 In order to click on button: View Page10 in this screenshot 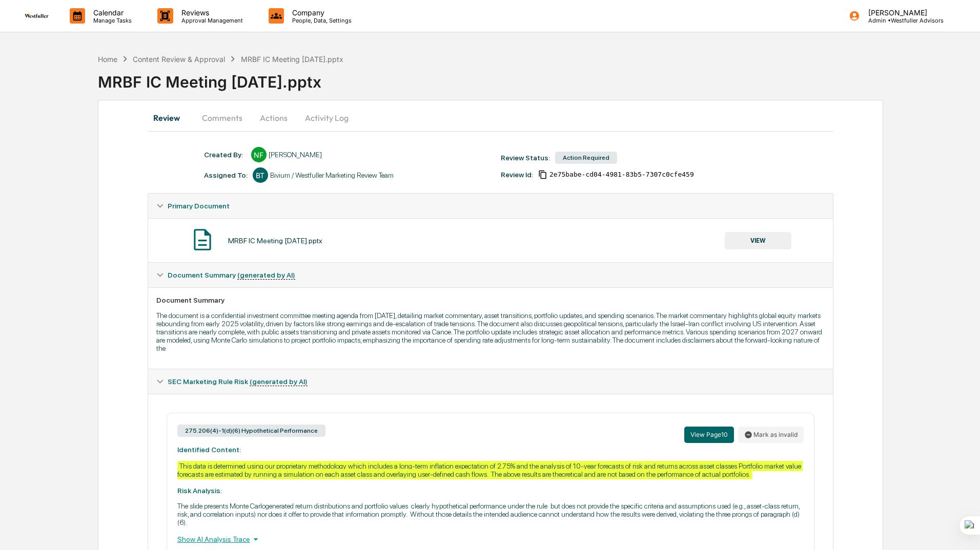, I will do `click(709, 434)`.